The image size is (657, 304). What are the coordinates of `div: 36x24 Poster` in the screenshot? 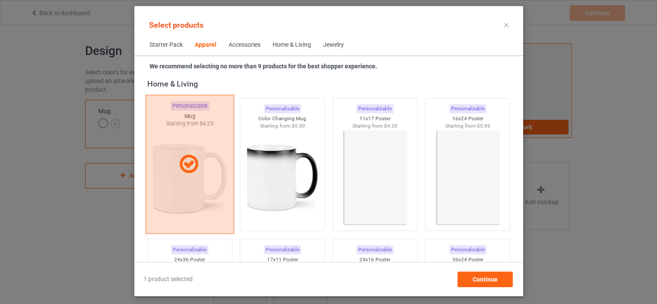 It's located at (467, 259).